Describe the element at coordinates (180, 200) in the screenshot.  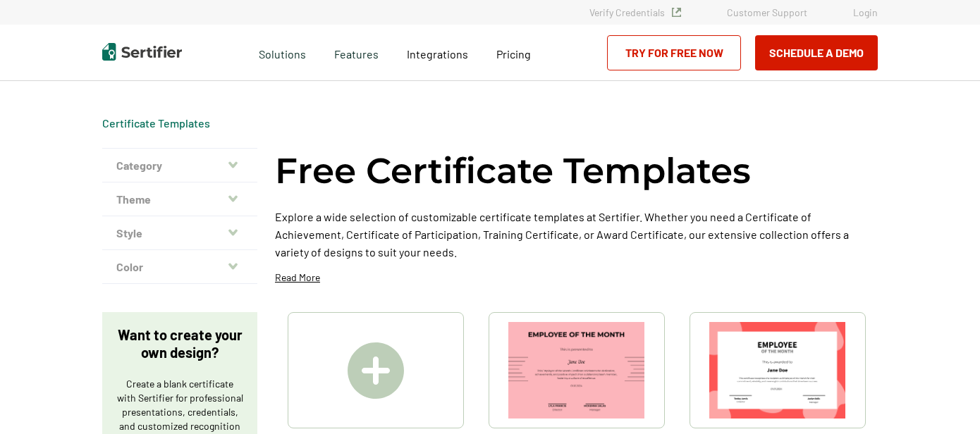
I see `button: Theme` at that location.